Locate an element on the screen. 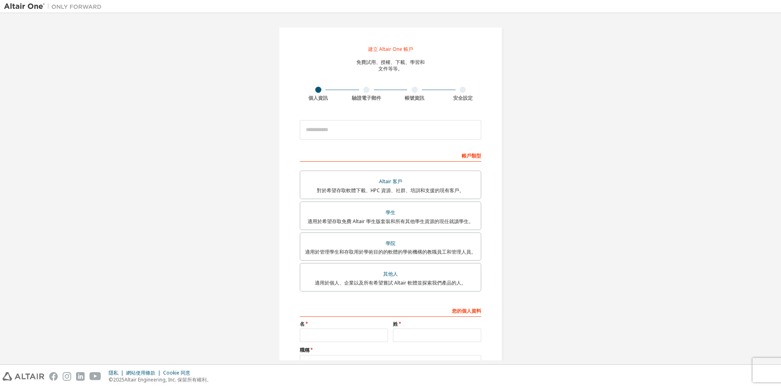 The image size is (781, 388). font: 安全設定 is located at coordinates (463, 98).